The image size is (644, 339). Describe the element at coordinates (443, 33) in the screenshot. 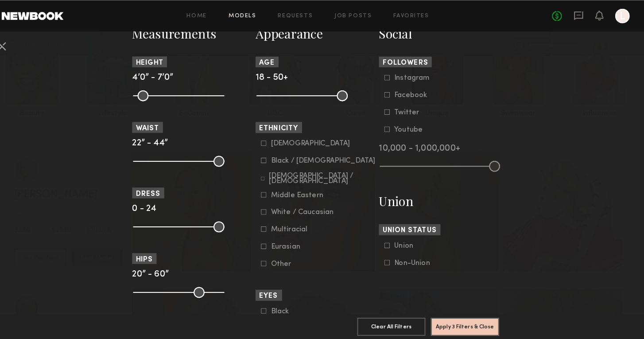

I see `h3: Social` at that location.